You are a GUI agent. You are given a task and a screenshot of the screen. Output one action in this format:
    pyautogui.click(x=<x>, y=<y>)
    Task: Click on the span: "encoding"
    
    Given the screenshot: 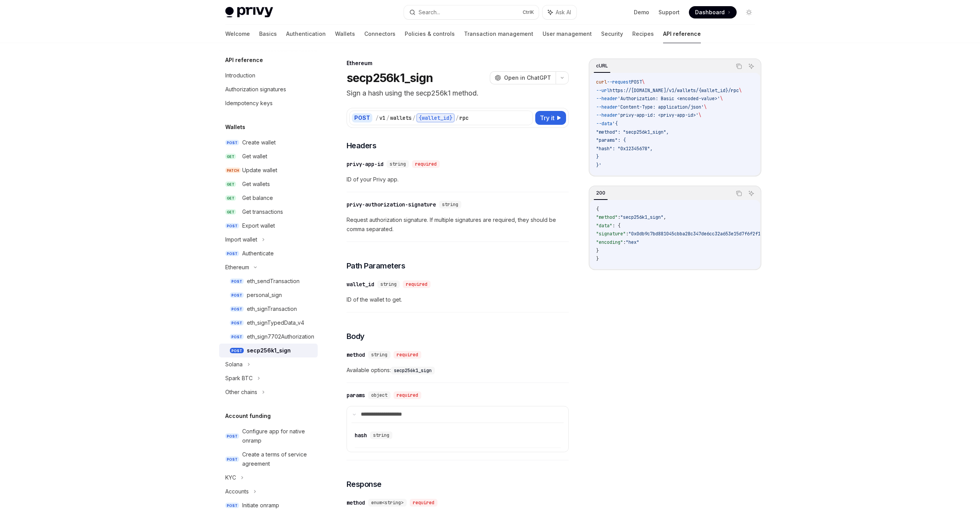 What is the action you would take?
    pyautogui.click(x=609, y=242)
    